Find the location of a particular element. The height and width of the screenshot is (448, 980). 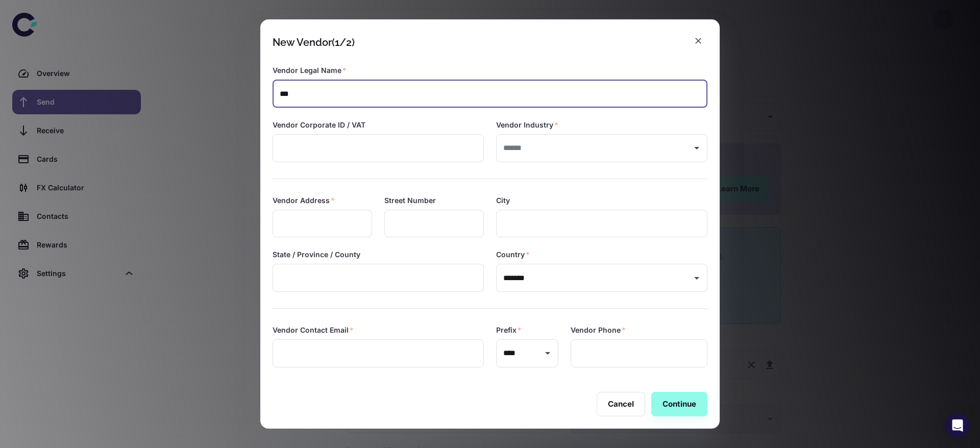

label: Vendor Phone is located at coordinates (598, 330).